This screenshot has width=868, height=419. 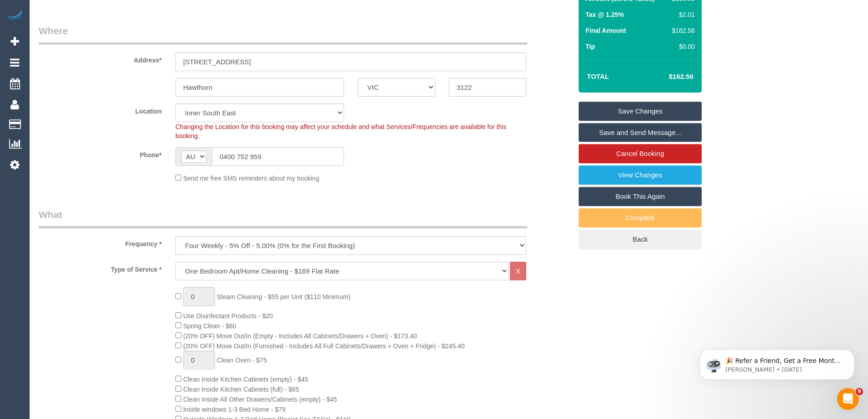 What do you see at coordinates (28, 35) in the screenshot?
I see `img: Profile image for Ellie` at bounding box center [28, 35].